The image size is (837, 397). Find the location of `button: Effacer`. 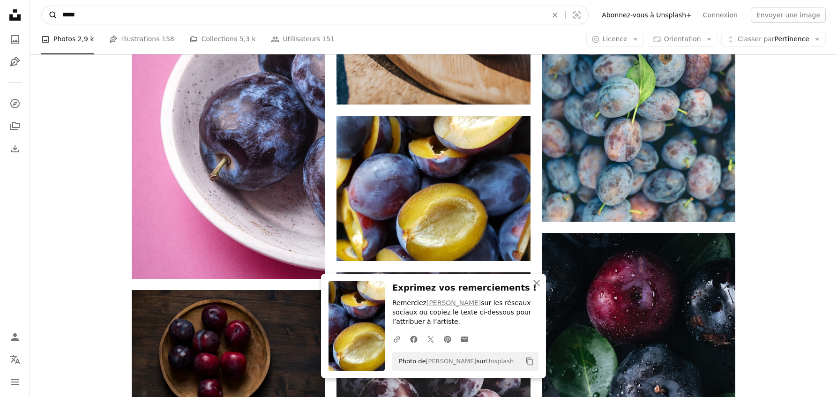

button: Effacer is located at coordinates (555, 15).